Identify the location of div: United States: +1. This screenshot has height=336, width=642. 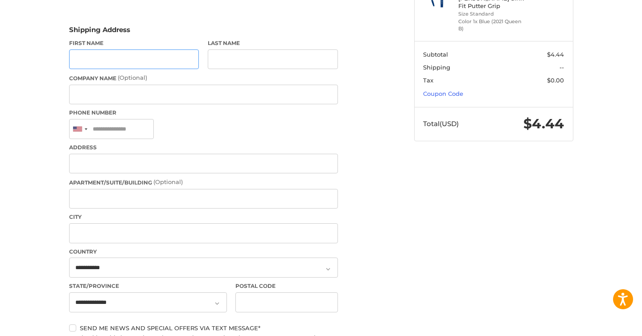
(80, 129).